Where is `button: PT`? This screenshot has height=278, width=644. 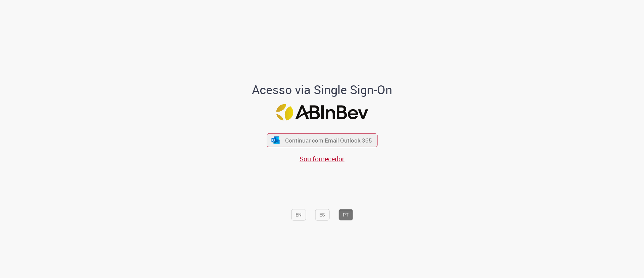
button: PT is located at coordinates (346, 215).